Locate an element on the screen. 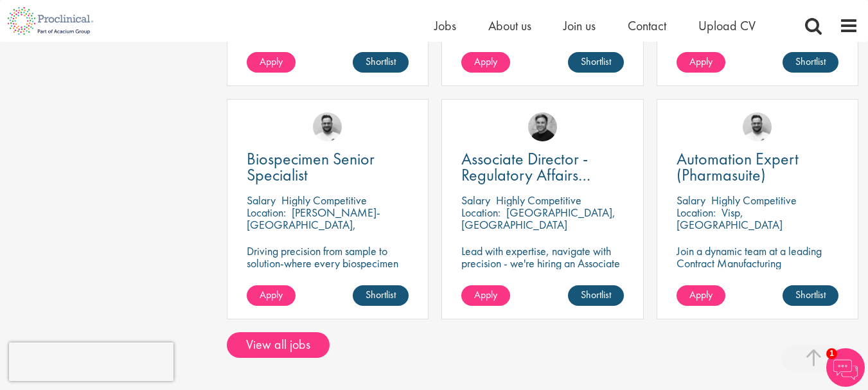 This screenshot has height=390, width=868. span: About us is located at coordinates (510, 26).